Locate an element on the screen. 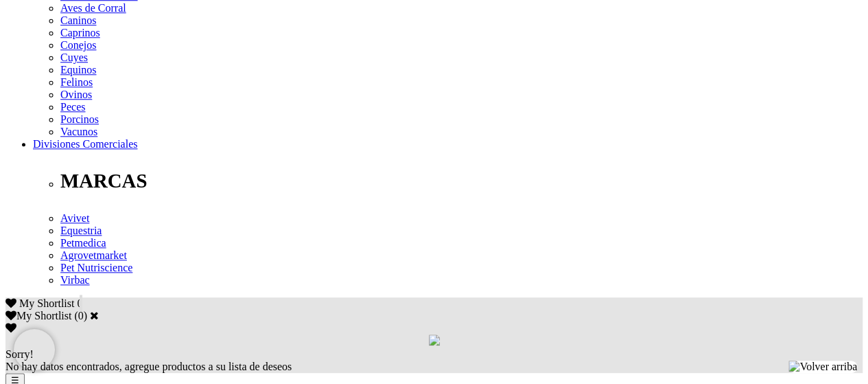  label: My Shortlist is located at coordinates (39, 315).